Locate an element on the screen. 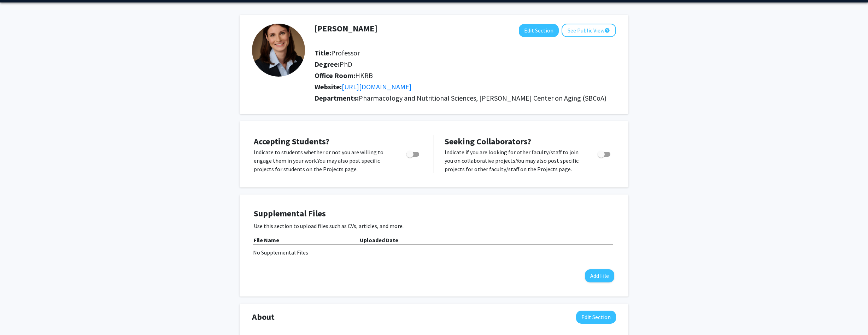 The width and height of the screenshot is (868, 335). span: Seeking Collaborators? is located at coordinates (488, 141).